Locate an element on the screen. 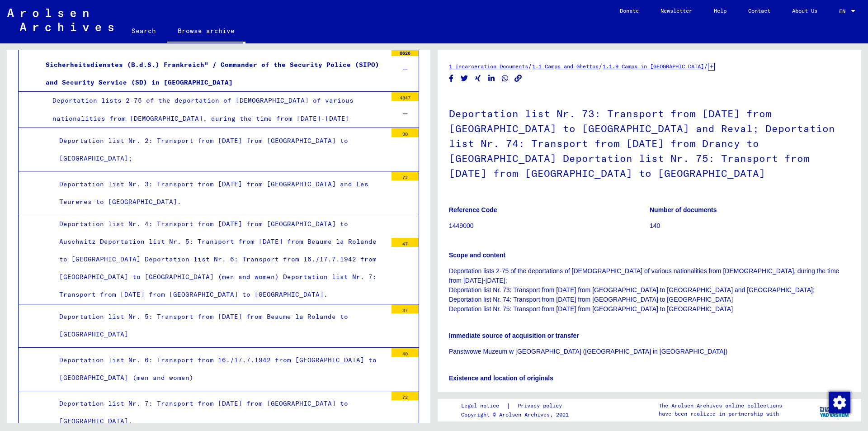 Image resolution: width=868 pixels, height=431 pixels. b: Immediate source of acquisition or transfer is located at coordinates (514, 336).